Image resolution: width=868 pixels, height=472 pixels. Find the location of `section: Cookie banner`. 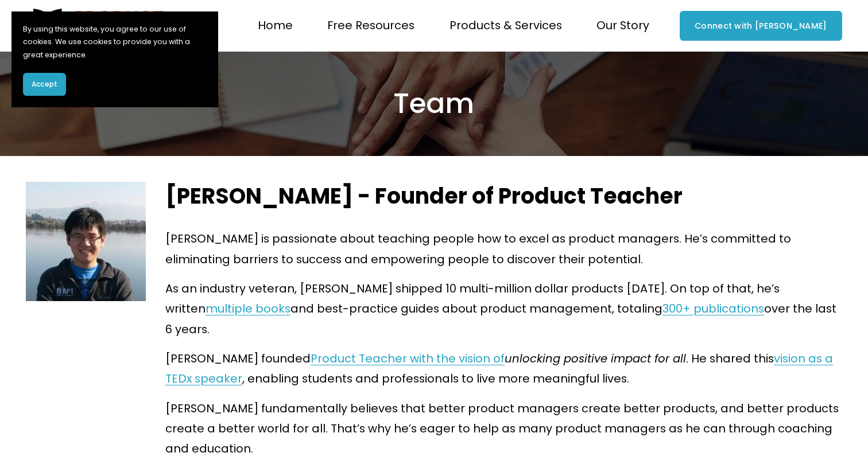

section: Cookie banner is located at coordinates (115, 59).